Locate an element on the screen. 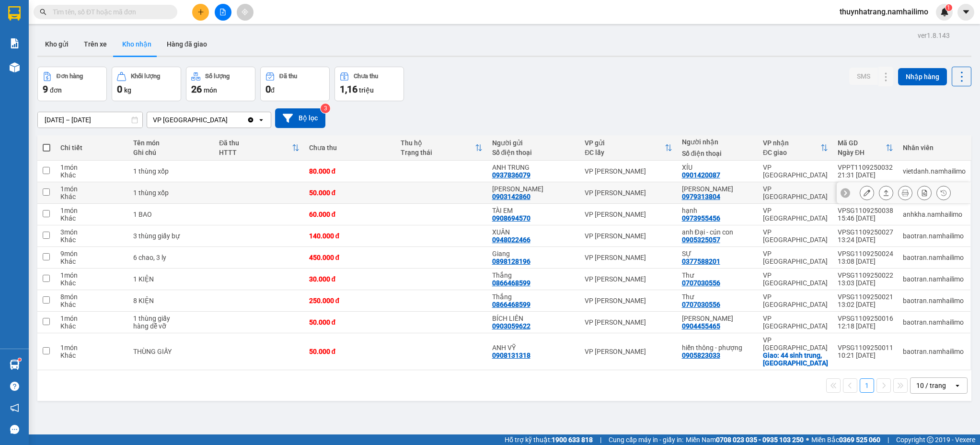 This screenshot has width=980, height=445. div: Khối lượng is located at coordinates (146, 76).